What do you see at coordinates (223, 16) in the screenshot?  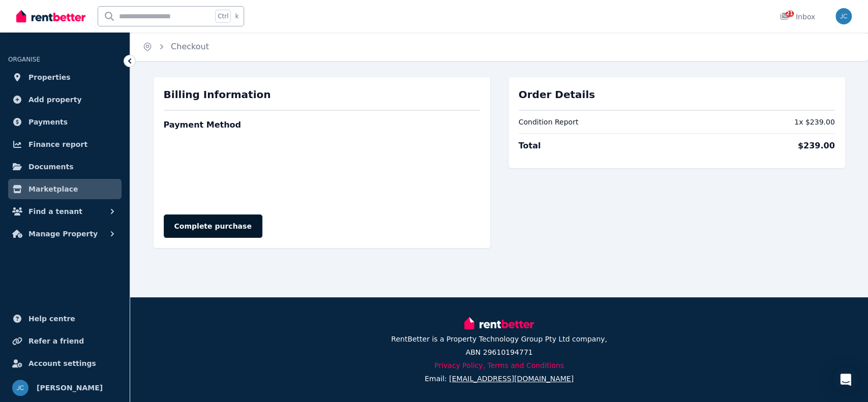 I see `span: Ctrl` at bounding box center [223, 16].